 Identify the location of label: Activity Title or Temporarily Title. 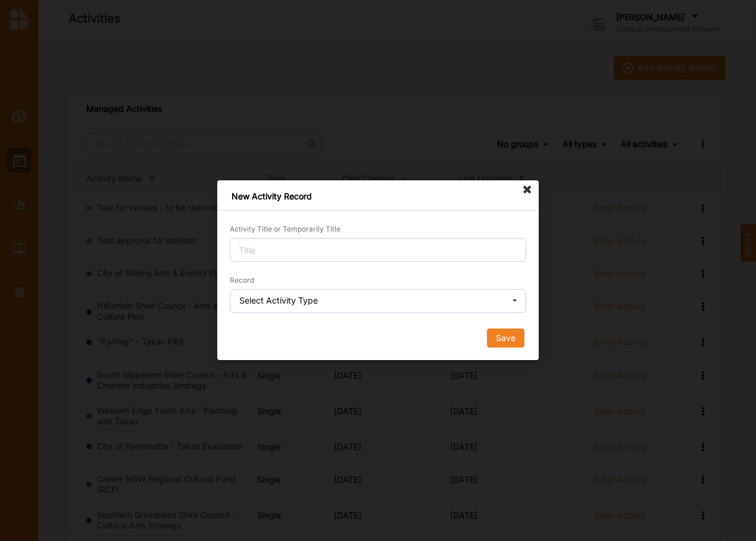
(285, 229).